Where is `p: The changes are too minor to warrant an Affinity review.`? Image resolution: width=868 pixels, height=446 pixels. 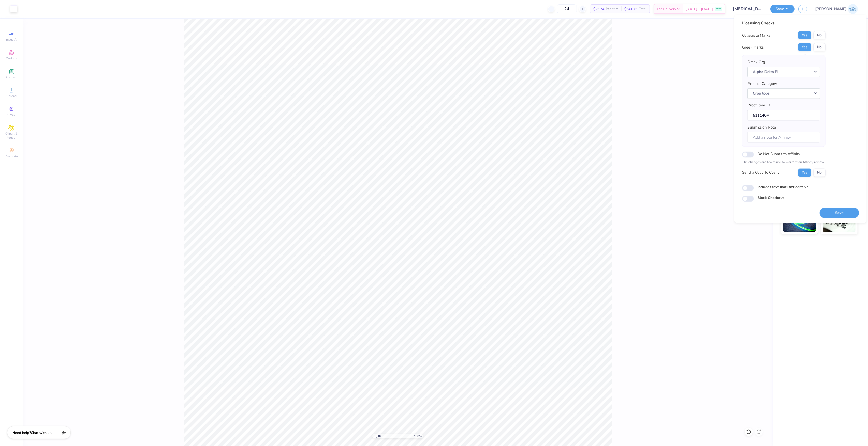
p: The changes are too minor to warrant an Affinity review. is located at coordinates (784, 162).